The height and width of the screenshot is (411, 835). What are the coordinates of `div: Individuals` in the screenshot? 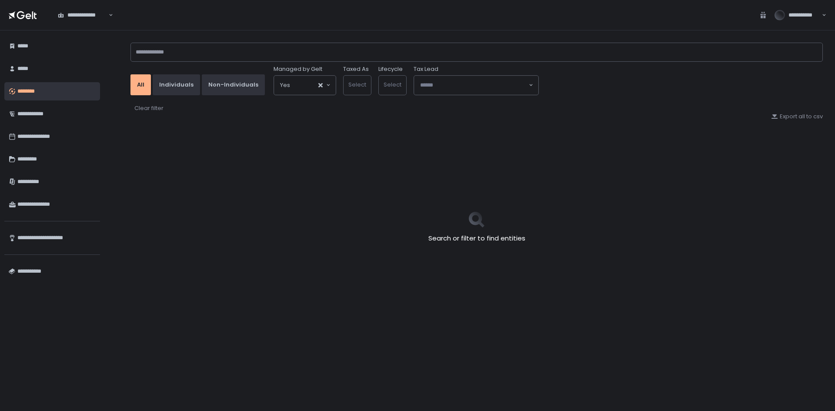 It's located at (176, 85).